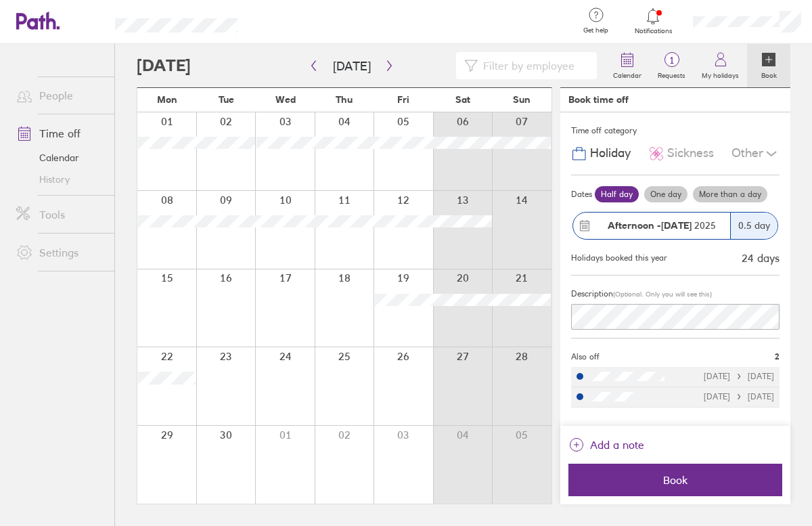 Image resolution: width=812 pixels, height=526 pixels. What do you see at coordinates (522, 99) in the screenshot?
I see `span: Sun` at bounding box center [522, 99].